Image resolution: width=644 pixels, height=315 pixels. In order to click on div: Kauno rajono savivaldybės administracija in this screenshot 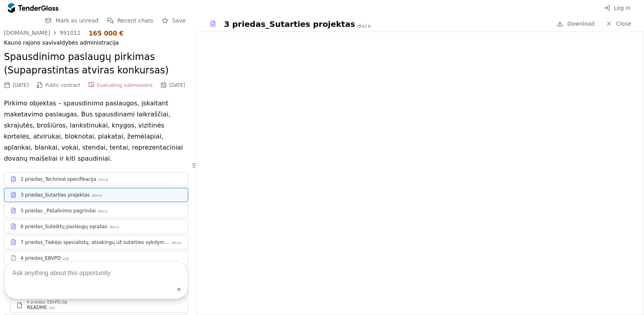, I will do `click(96, 43)`.